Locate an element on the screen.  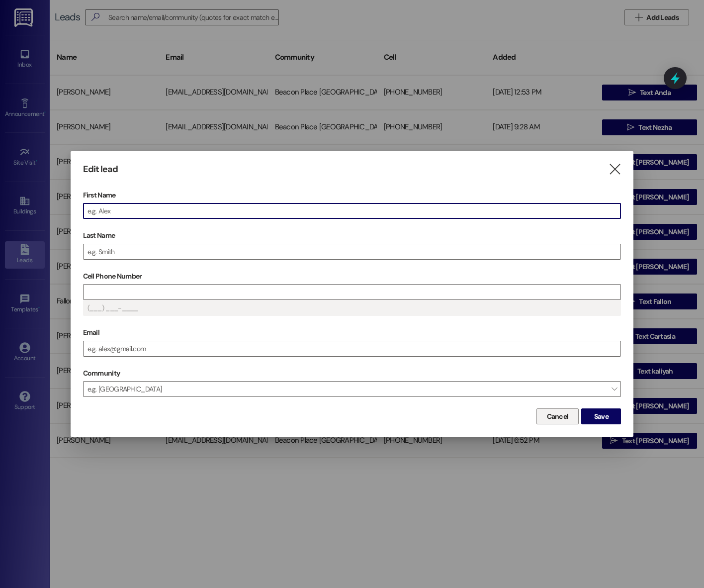
h3: Edit lead is located at coordinates (100, 169).